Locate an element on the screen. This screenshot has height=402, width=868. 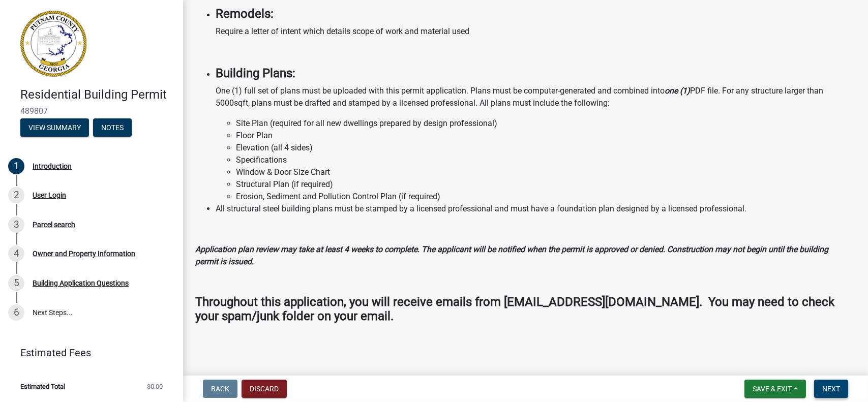
div: Introduction is located at coordinates (52, 166).